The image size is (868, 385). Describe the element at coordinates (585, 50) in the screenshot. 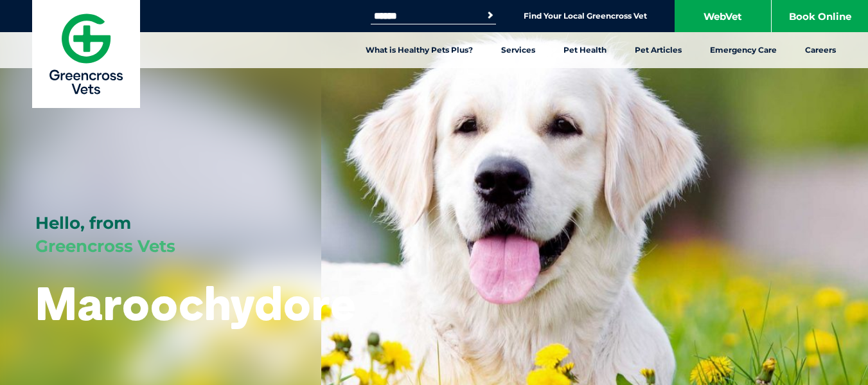

I see `a: Pet Health` at that location.